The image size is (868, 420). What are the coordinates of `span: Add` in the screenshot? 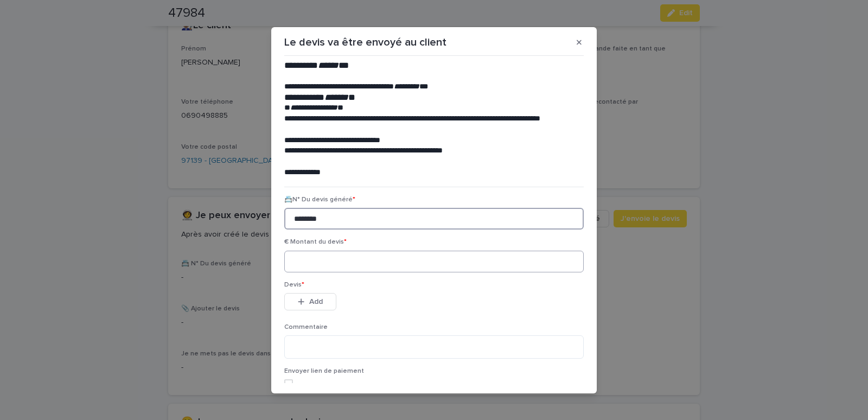 It's located at (316, 301).